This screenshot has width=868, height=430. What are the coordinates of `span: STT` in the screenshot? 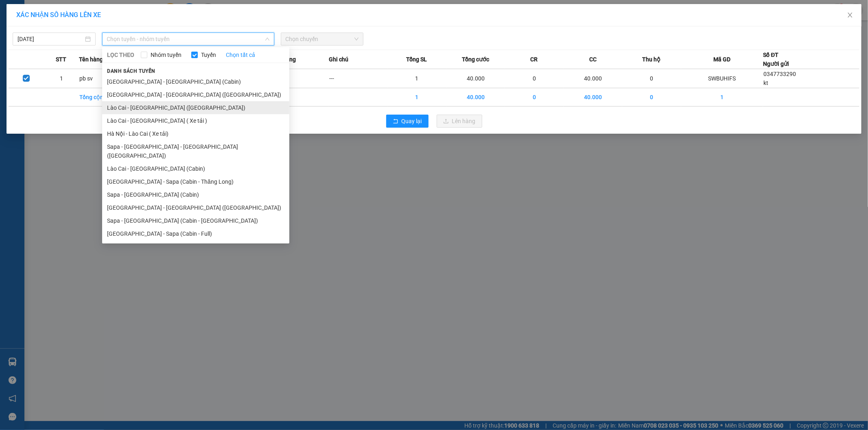 It's located at (61, 59).